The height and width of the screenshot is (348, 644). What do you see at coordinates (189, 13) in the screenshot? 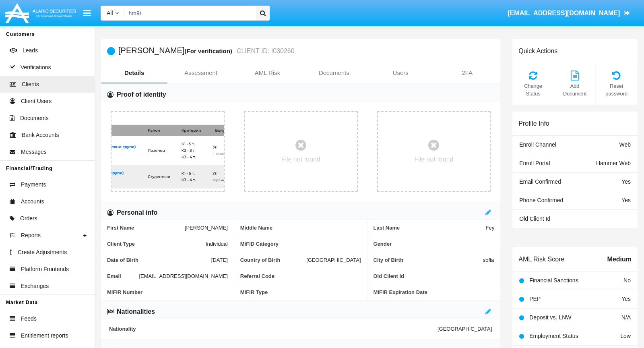
I see `input: Search` at bounding box center [189, 13].